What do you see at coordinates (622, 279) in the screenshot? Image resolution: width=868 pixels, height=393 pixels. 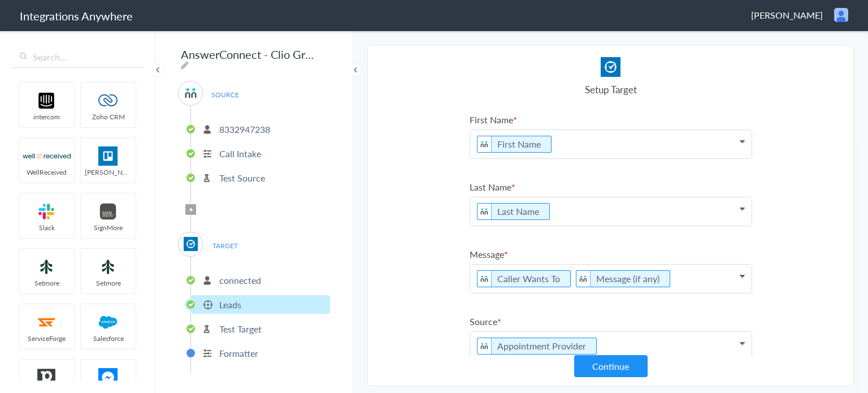 I see `li: Message (if any)` at bounding box center [622, 279].